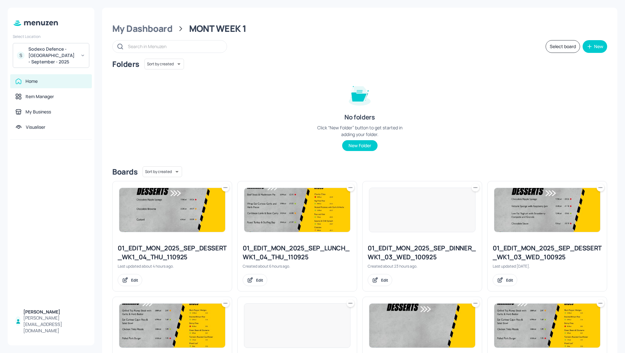 The height and width of the screenshot is (353, 625). I want to click on div: S, so click(21, 56).